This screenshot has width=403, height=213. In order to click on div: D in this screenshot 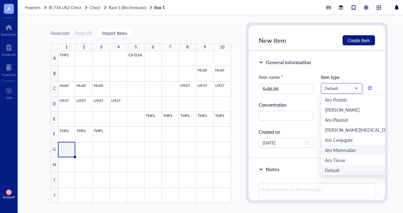, I will do `click(54, 104)`.